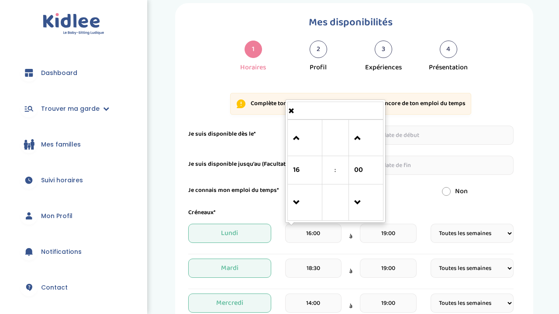  Describe the element at coordinates (73, 252) in the screenshot. I see `a: Notifications` at that location.